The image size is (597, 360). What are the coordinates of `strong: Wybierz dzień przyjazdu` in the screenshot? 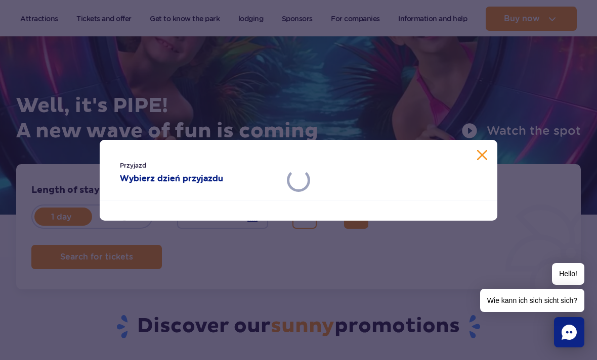 It's located at (199, 179).